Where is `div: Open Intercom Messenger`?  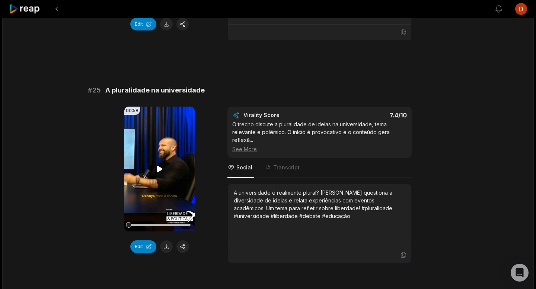 div: Open Intercom Messenger is located at coordinates (519, 273).